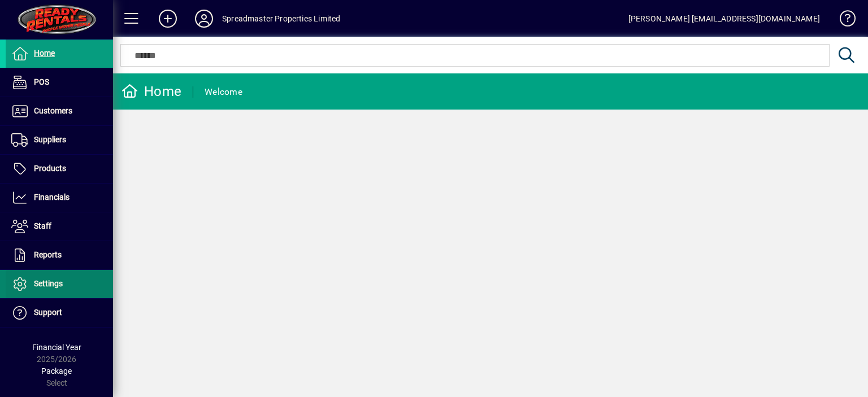  Describe the element at coordinates (50, 168) in the screenshot. I see `span: Products` at that location.